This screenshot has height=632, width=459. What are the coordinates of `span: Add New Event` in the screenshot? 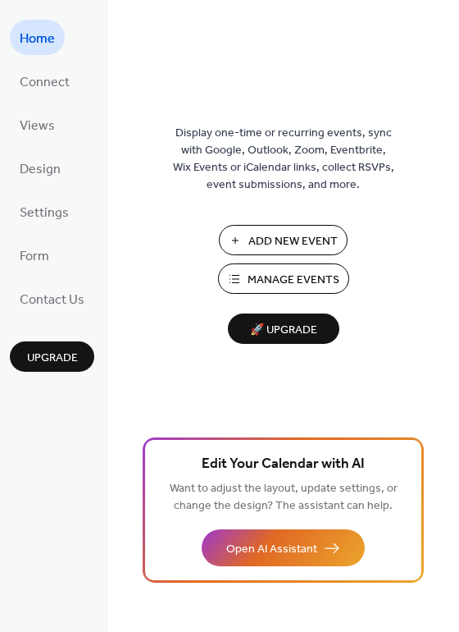 It's located at (293, 241).